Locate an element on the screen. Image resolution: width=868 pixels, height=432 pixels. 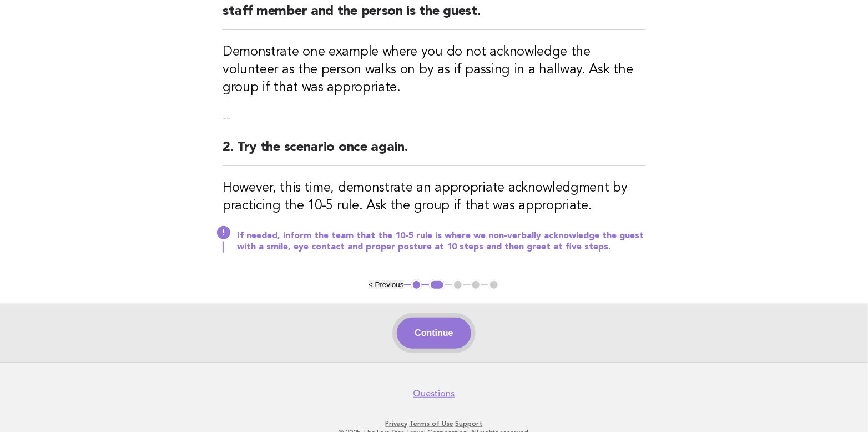
button: 2 is located at coordinates (437, 285).